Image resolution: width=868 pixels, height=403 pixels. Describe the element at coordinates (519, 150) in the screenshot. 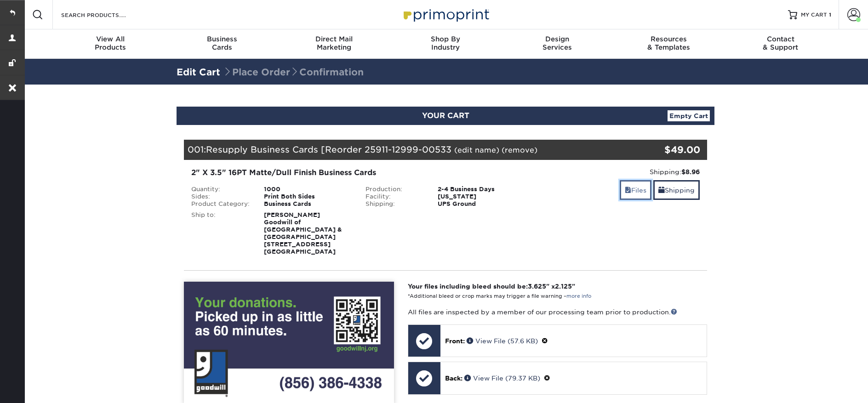

I see `a: (remove)` at that location.